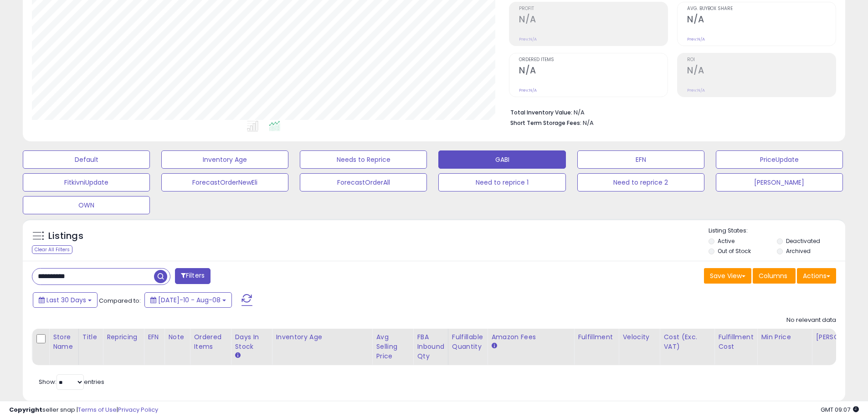  What do you see at coordinates (734, 251) in the screenshot?
I see `label: Out of Stock` at bounding box center [734, 251].